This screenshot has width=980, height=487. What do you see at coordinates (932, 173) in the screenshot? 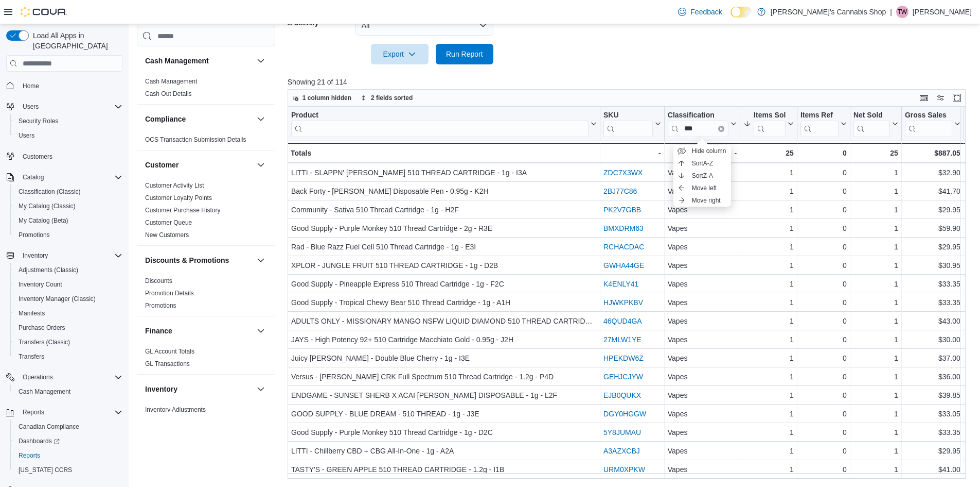
I see `div: $32.90` at bounding box center [932, 173].